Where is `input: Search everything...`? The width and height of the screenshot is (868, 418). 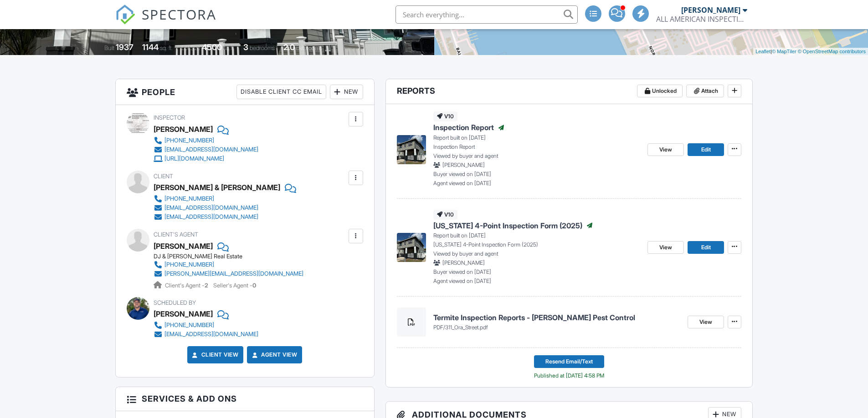 input: Search everything... is located at coordinates (486, 14).